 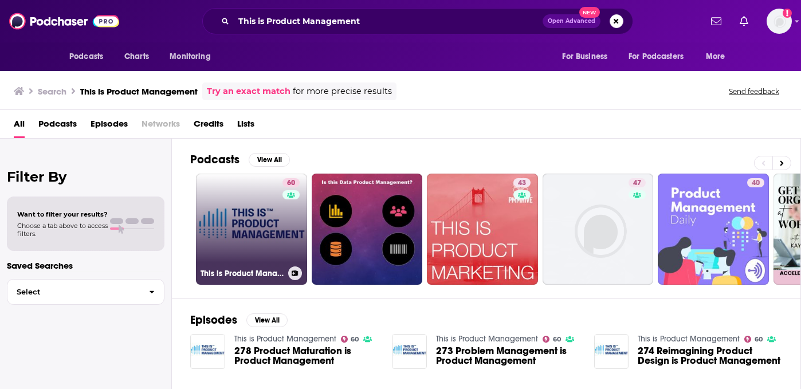 What do you see at coordinates (109, 126) in the screenshot?
I see `a: Episodes` at bounding box center [109, 126].